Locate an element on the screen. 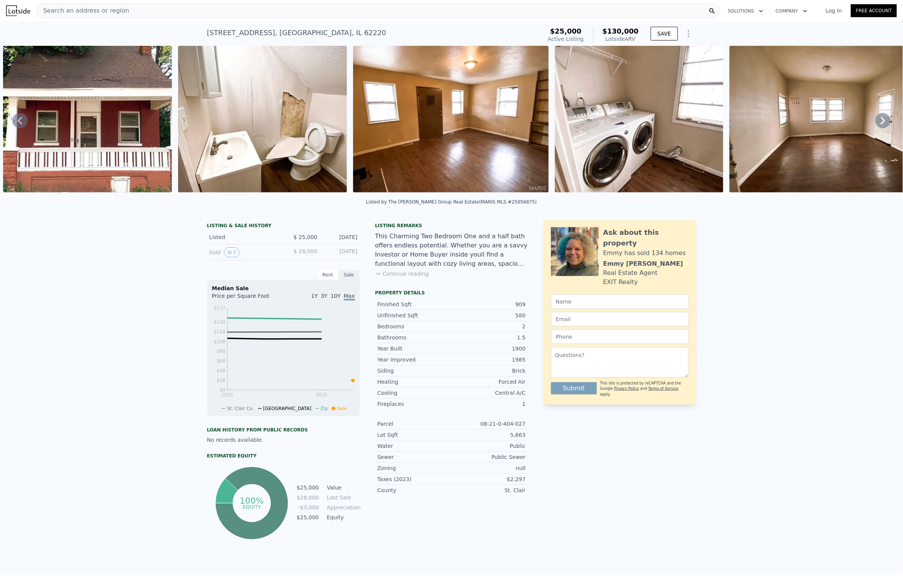  div: Sale is located at coordinates (349, 275).